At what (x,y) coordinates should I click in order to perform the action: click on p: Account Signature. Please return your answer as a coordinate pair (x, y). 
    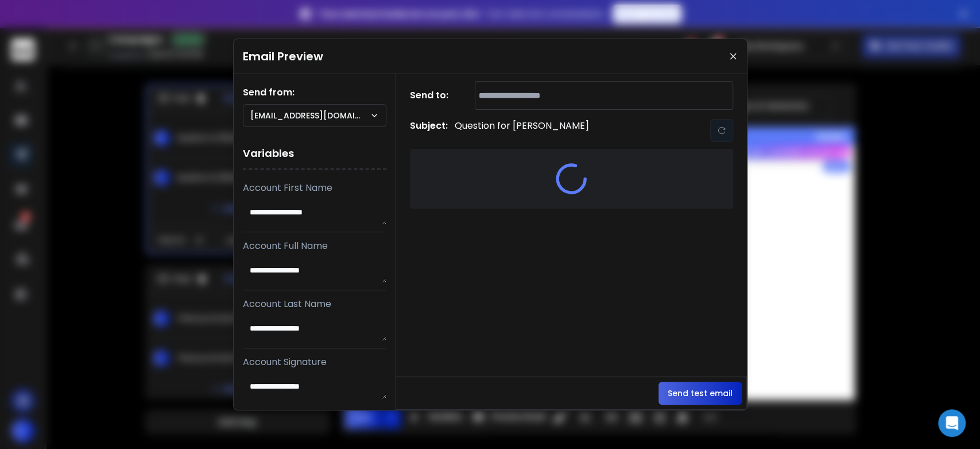
    Looking at the image, I should click on (314, 362).